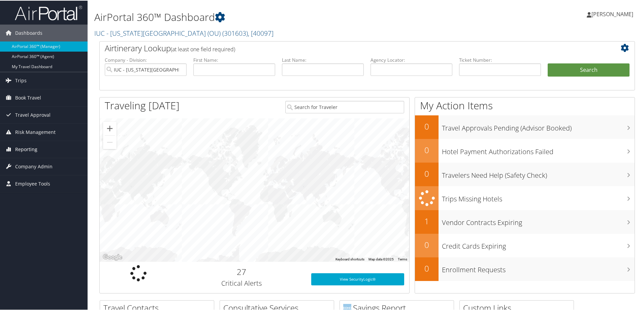  Describe the element at coordinates (524, 174) in the screenshot. I see `a: 0Travelers Need Help (Safety Check)` at that location.